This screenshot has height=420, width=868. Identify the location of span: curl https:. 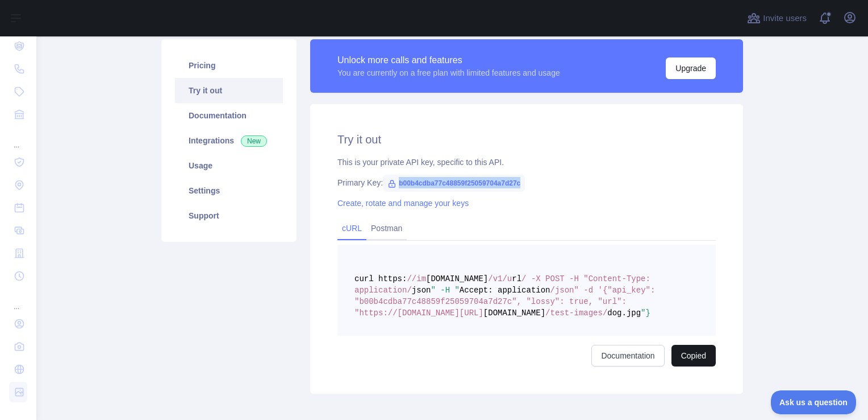
(381, 279).